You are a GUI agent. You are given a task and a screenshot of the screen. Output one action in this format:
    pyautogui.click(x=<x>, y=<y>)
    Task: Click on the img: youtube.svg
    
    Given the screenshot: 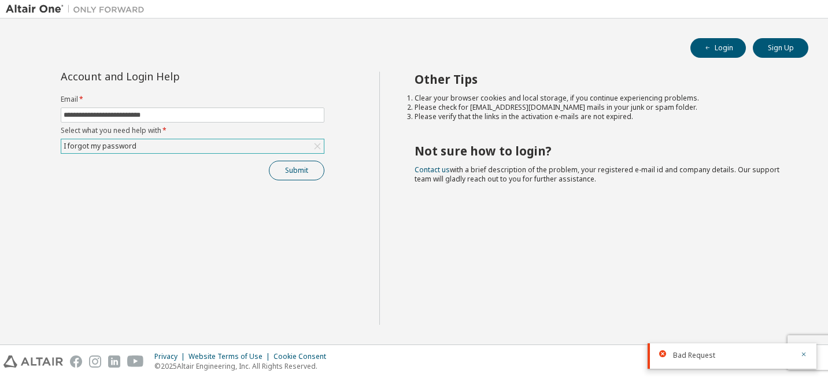 What is the action you would take?
    pyautogui.click(x=135, y=361)
    